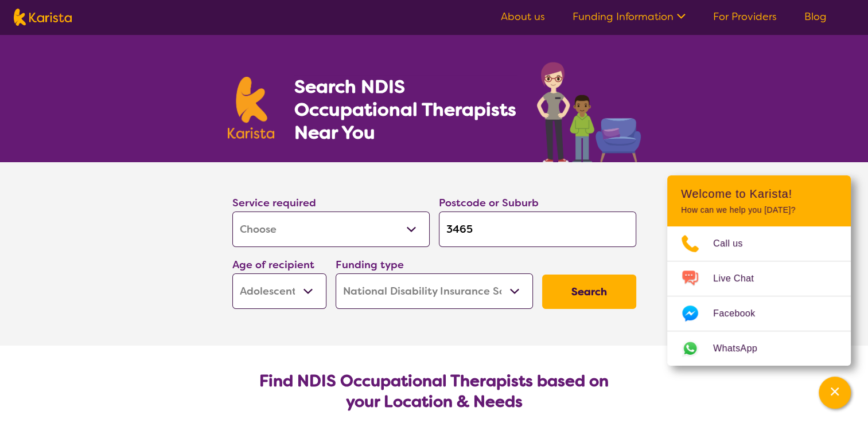 This screenshot has height=423, width=868. Describe the element at coordinates (523, 17) in the screenshot. I see `a: About us` at that location.